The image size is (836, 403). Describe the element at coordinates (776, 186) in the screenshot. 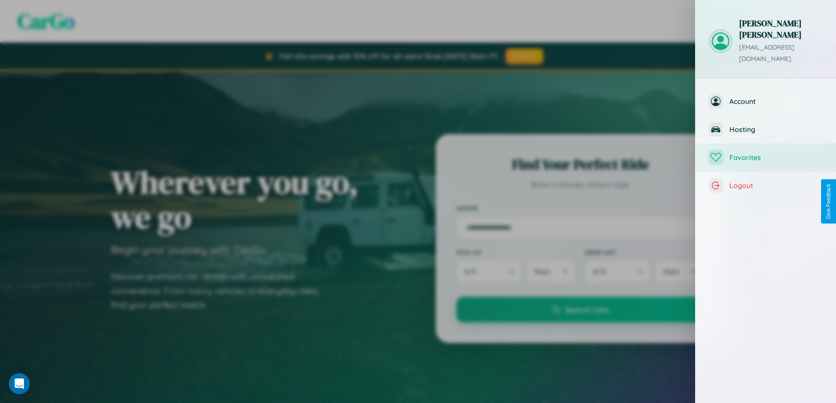

I see `span: Logout` at that location.